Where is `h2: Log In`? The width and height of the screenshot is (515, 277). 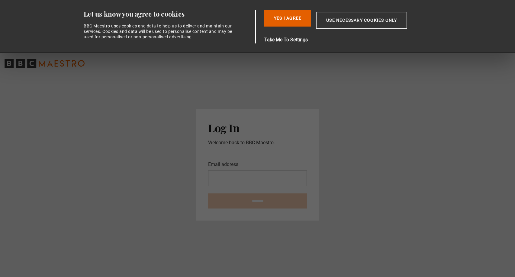
h2: Log In is located at coordinates (257, 128).